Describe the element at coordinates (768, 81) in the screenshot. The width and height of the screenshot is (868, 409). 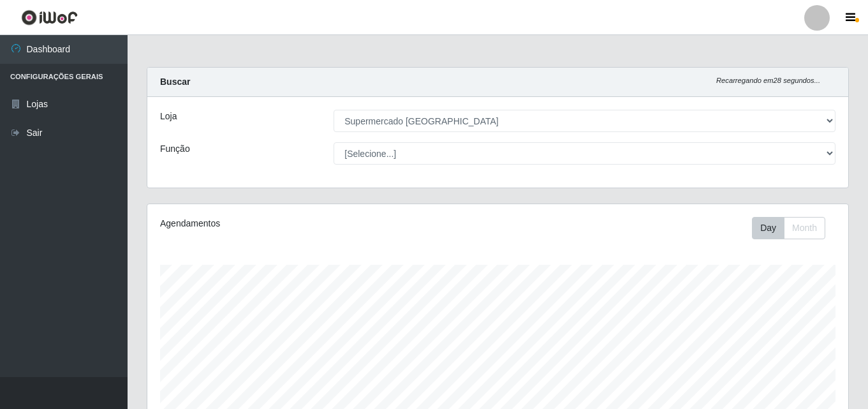
I see `i: Recarregando em 28 segundos...` at that location.